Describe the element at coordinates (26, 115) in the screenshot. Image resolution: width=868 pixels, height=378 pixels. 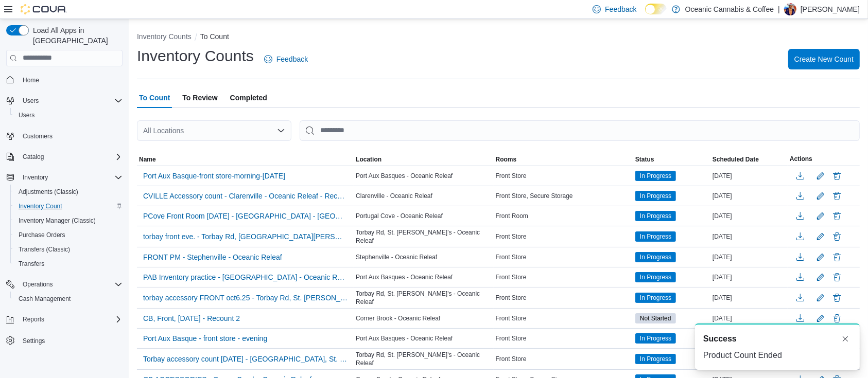
I see `a: Users` at that location.